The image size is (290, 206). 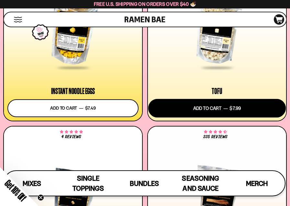 I want to click on div: Tofu, so click(x=217, y=91).